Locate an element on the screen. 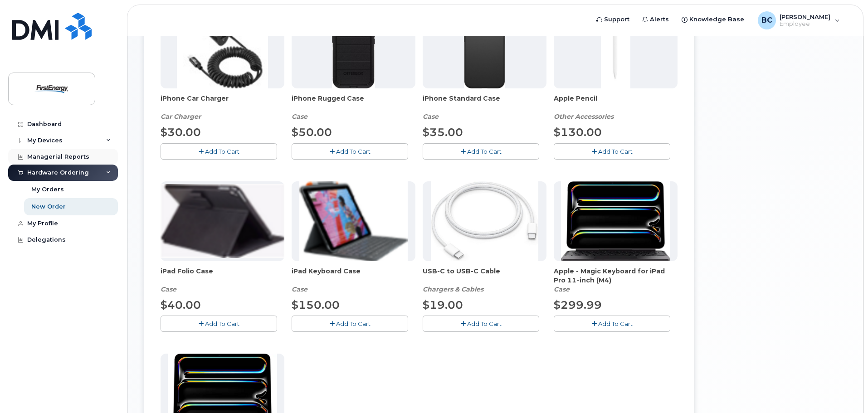 The width and height of the screenshot is (868, 413). span: $19.00 is located at coordinates (443, 305).